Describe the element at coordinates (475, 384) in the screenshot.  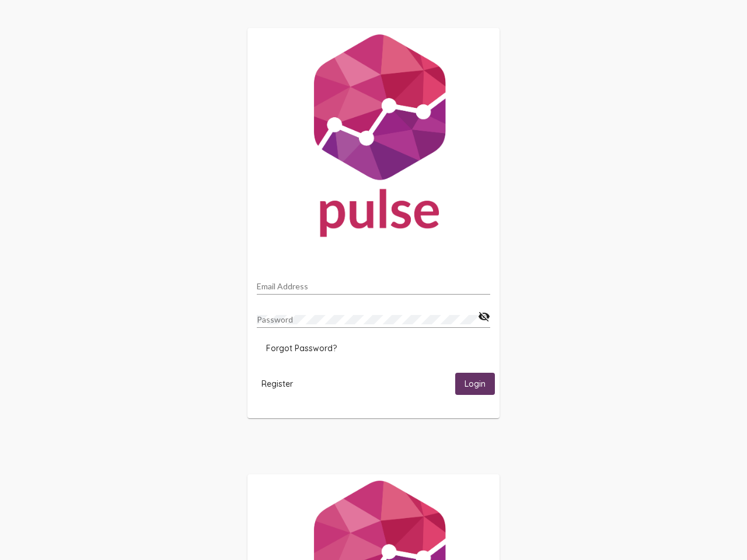
I see `span: Login` at that location.